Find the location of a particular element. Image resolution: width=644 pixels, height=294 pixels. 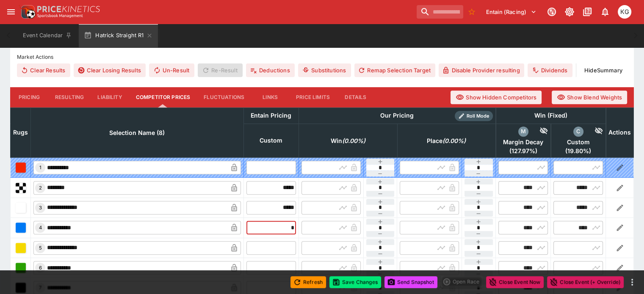

div: split button is located at coordinates (461, 282).